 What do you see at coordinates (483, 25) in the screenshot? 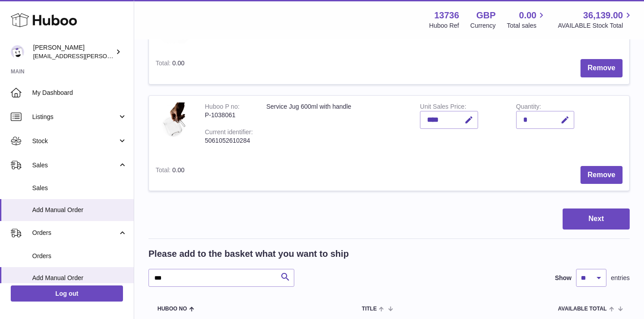
I see `div: Currency` at bounding box center [483, 25].